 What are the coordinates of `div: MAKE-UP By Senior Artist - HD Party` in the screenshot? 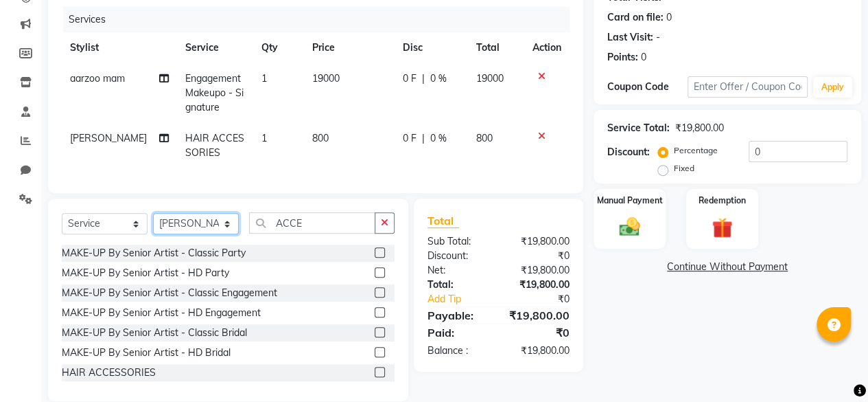 It's located at (146, 272).